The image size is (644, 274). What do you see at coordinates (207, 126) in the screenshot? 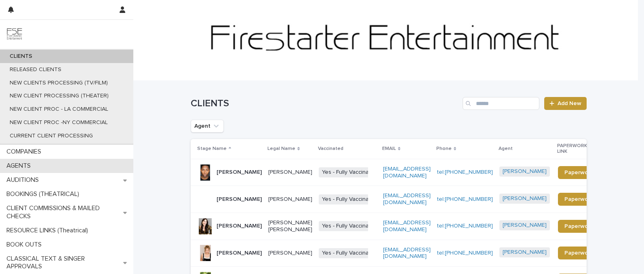
I see `button: Agent` at bounding box center [207, 126].